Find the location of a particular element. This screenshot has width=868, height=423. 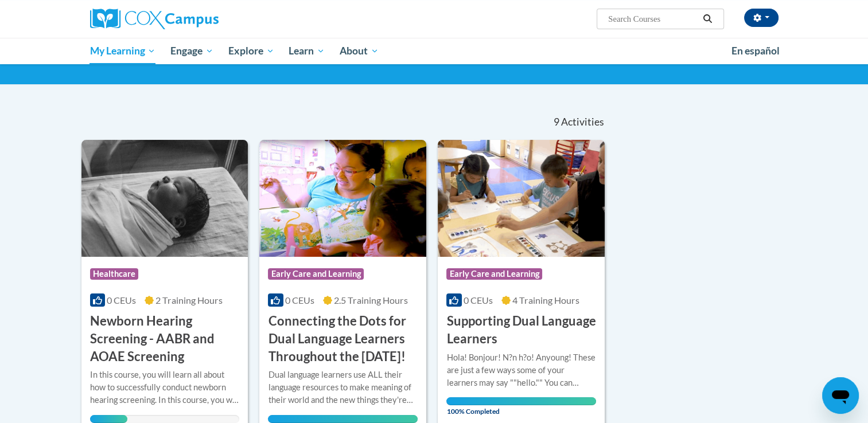

span: En español is located at coordinates (755, 51).